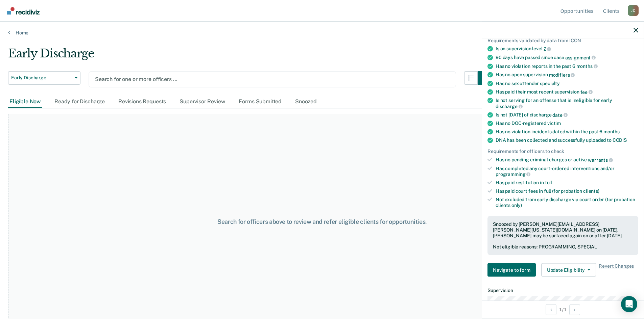 The image size is (644, 319). What do you see at coordinates (260, 101) in the screenshot?
I see `div: Forms Submitted` at bounding box center [260, 101].